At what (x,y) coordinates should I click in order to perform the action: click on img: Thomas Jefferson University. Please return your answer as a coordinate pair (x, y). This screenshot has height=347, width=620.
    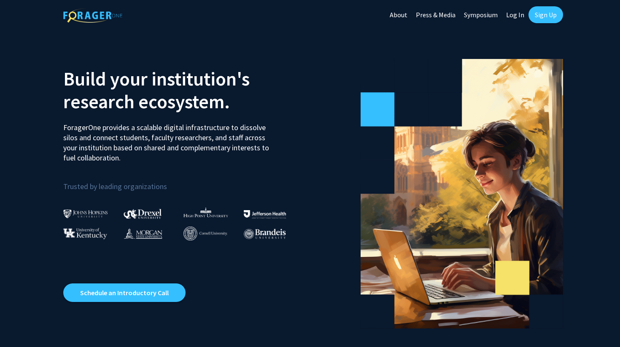
    Looking at the image, I should click on (265, 214).